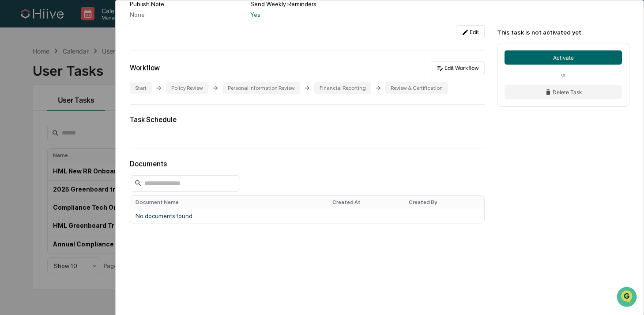 The height and width of the screenshot is (315, 644). What do you see at coordinates (36, 133) in the screenshot?
I see `span: Data Lookup` at bounding box center [36, 133].